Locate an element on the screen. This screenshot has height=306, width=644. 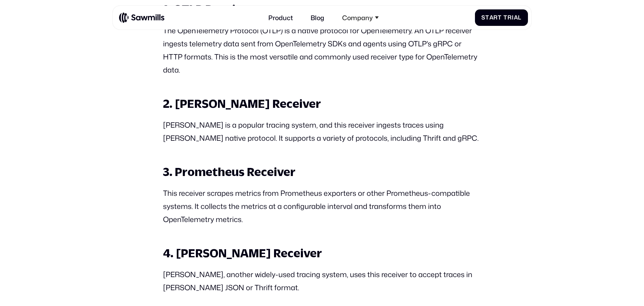
span: i is located at coordinates (513, 18).